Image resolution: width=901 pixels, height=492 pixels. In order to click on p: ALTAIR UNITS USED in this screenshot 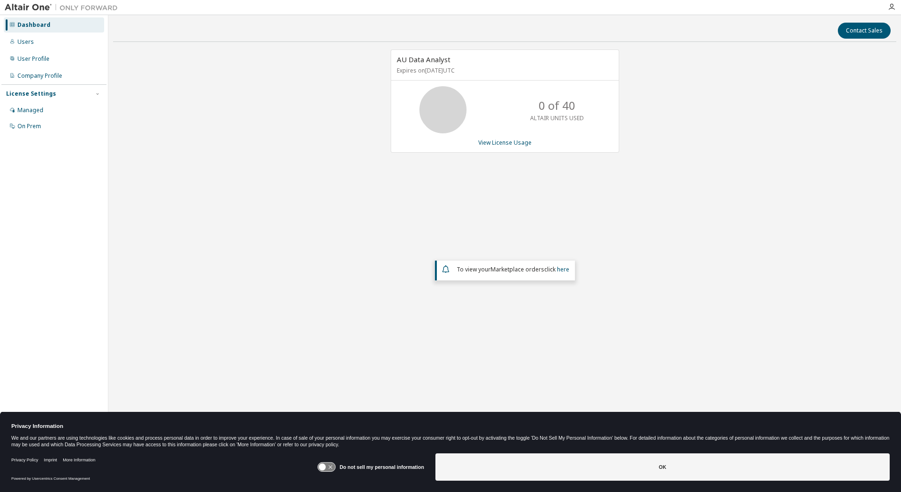, I will do `click(557, 118)`.